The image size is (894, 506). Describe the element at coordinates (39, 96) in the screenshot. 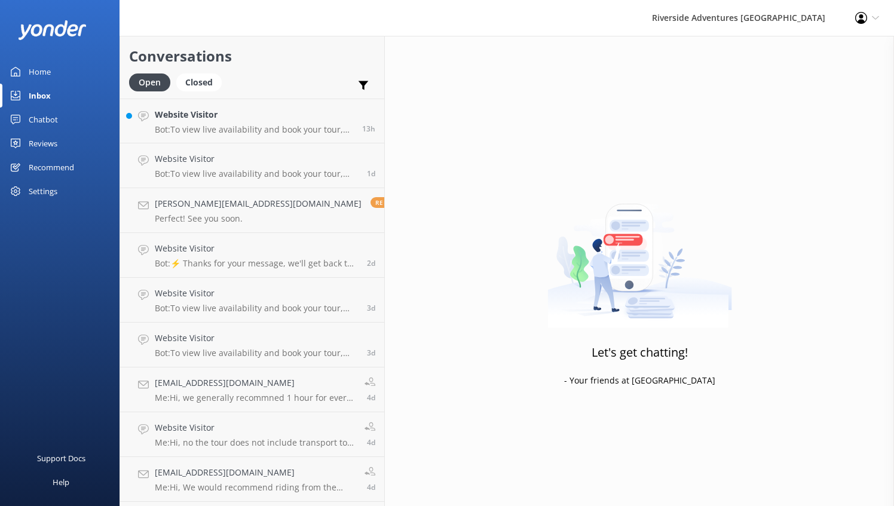

I see `div: Inbox` at that location.